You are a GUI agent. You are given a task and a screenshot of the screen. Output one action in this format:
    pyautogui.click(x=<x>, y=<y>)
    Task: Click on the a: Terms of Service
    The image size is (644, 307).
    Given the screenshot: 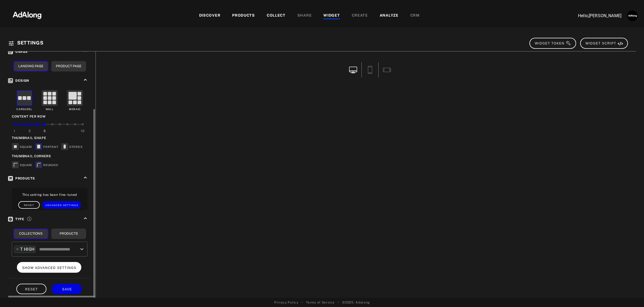 What is the action you would take?
    pyautogui.click(x=320, y=303)
    